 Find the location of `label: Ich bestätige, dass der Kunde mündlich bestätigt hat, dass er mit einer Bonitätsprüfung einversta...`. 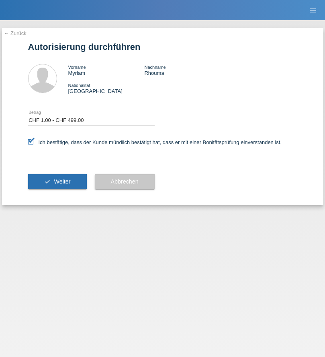

label: Ich bestätige, dass der Kunde mündlich bestätigt hat, dass er mit einer Bonitätsprüfung einversta... is located at coordinates (155, 142).